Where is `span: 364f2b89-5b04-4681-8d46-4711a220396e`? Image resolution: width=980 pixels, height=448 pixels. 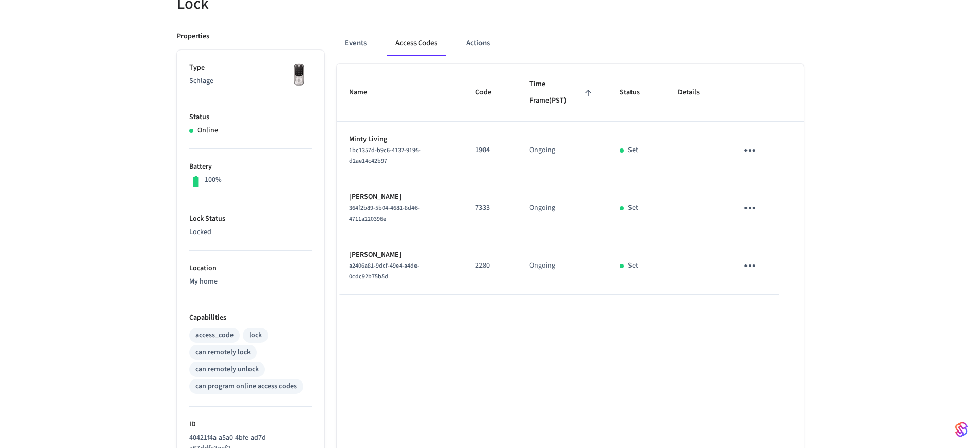
span: 364f2b89-5b04-4681-8d46-4711a220396e is located at coordinates (384, 213).